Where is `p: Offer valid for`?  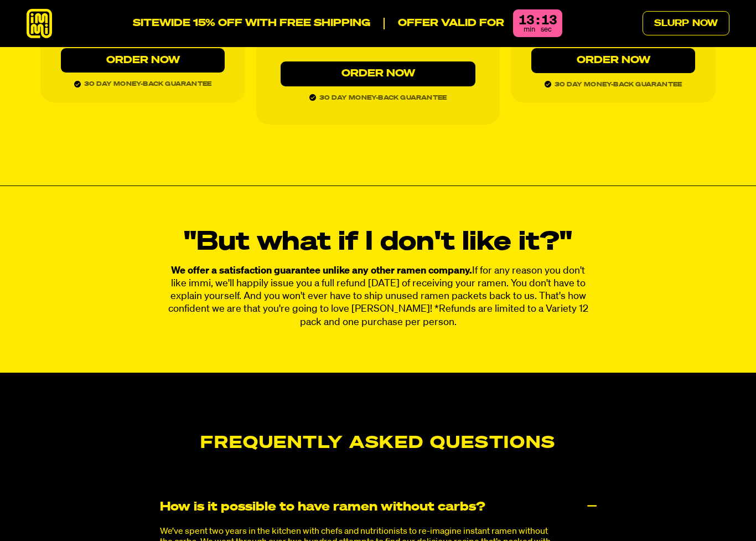
p: Offer valid for is located at coordinates (444, 24).